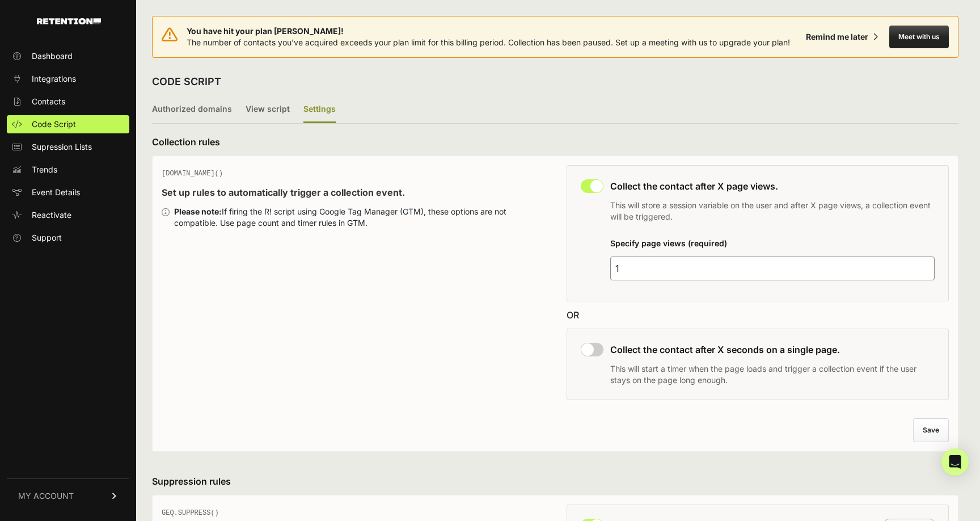  What do you see at coordinates (669, 243) in the screenshot?
I see `label: Specify page views (required)` at bounding box center [669, 243].